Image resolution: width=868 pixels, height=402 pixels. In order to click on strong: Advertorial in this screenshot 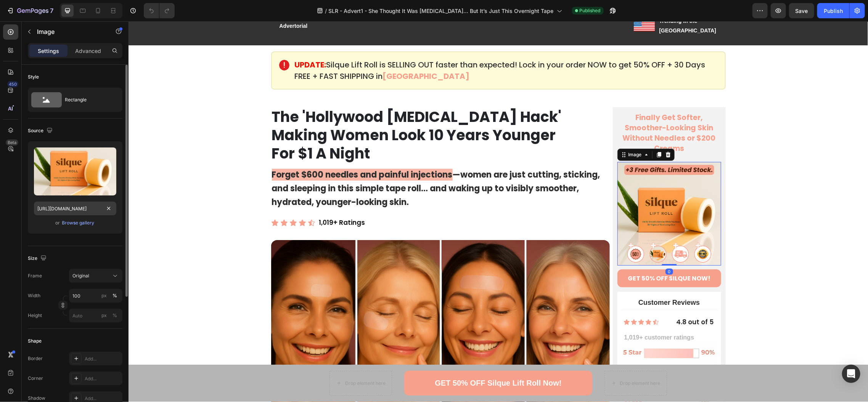, I will do `click(165, 5)`.